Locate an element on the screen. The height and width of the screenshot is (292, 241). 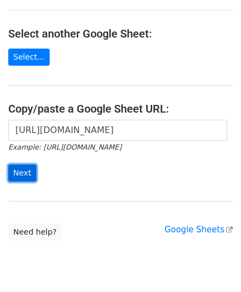
div: Chat Widget is located at coordinates (213, 265).